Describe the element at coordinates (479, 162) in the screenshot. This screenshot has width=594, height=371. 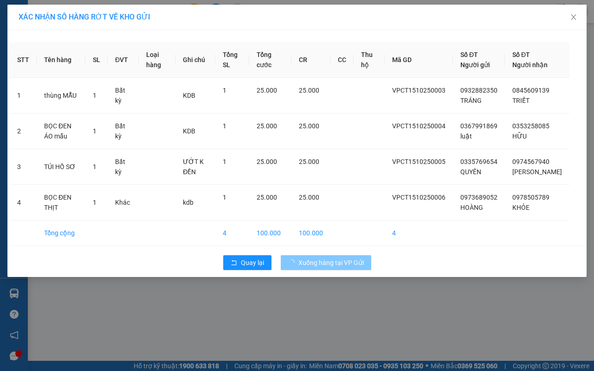
I see `span: 0335769654` at that location.